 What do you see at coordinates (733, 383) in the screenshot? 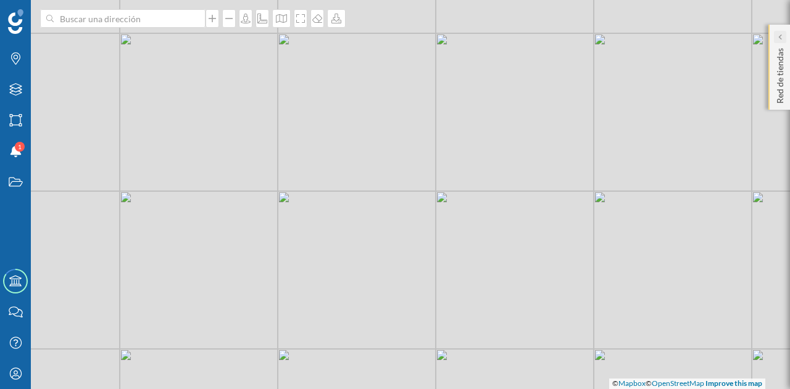
I see `a: Improve this map` at bounding box center [733, 383].